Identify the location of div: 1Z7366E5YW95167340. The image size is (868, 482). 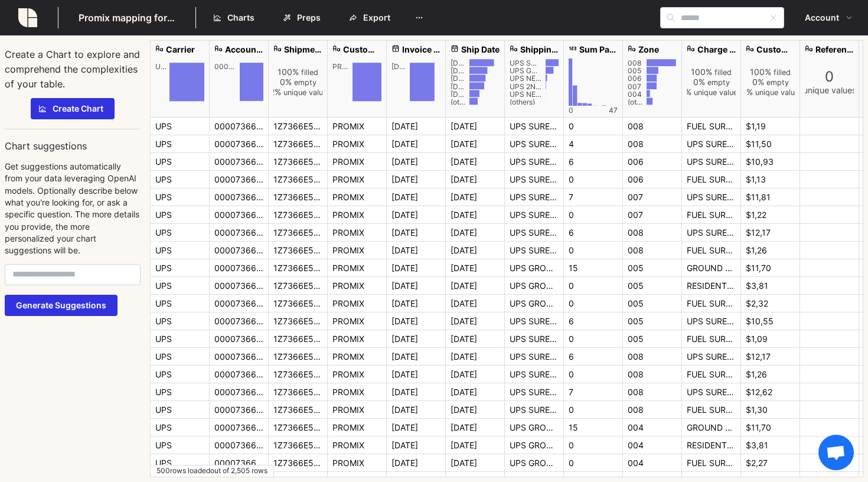
(299, 215).